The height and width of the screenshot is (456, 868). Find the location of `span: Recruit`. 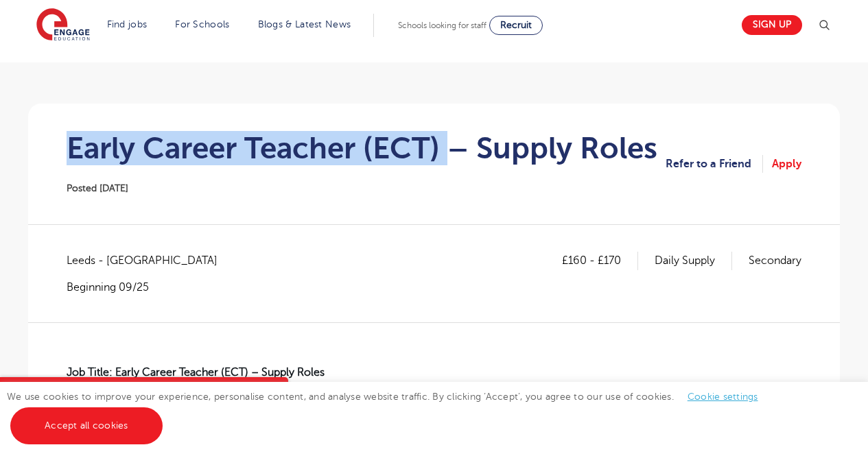

span: Recruit is located at coordinates (516, 24).